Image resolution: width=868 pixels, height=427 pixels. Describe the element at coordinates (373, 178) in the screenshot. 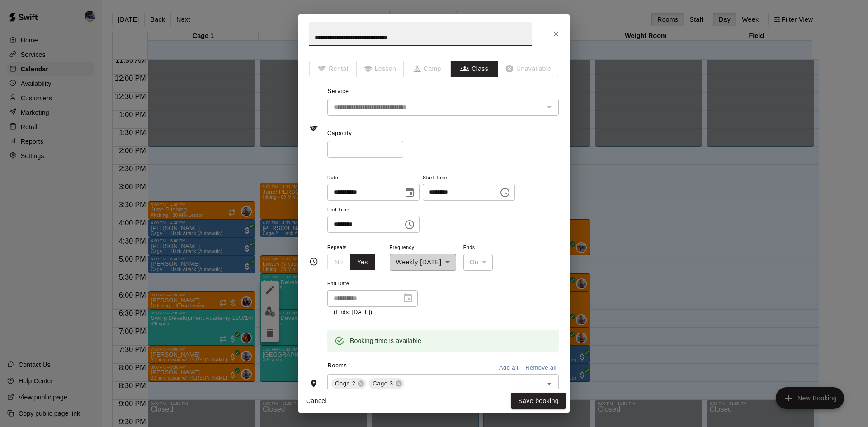

I see `span: Date` at that location.